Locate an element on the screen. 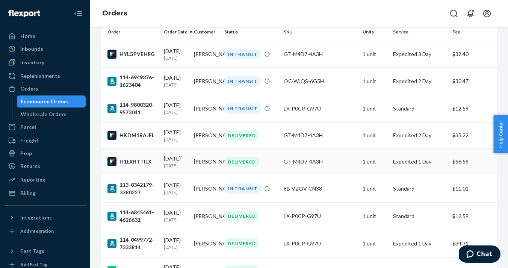 The image size is (508, 268). td: $56.59 is located at coordinates (473, 162).